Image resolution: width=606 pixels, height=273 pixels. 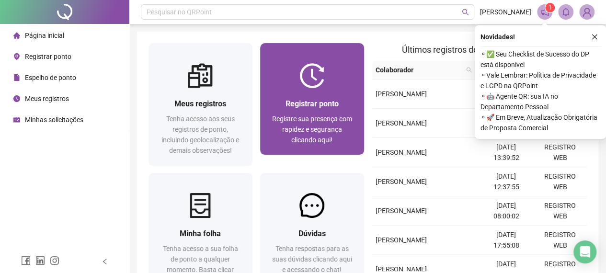 What do you see at coordinates (26, 261) in the screenshot?
I see `span: facebook` at bounding box center [26, 261].